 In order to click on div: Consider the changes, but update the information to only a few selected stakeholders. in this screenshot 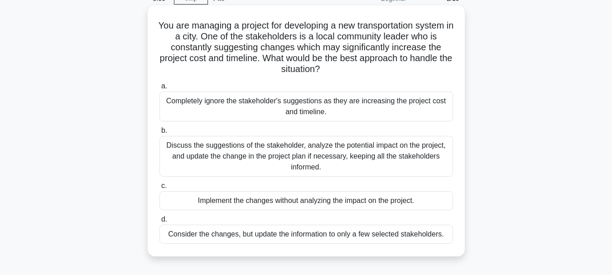, I will do `click(306, 234)`.